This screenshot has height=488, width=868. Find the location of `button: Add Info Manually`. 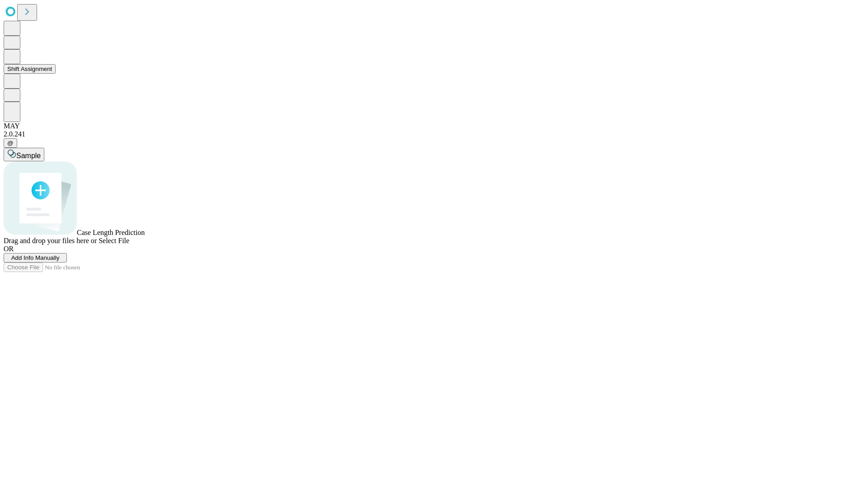

button: Add Info Manually is located at coordinates (36, 258).